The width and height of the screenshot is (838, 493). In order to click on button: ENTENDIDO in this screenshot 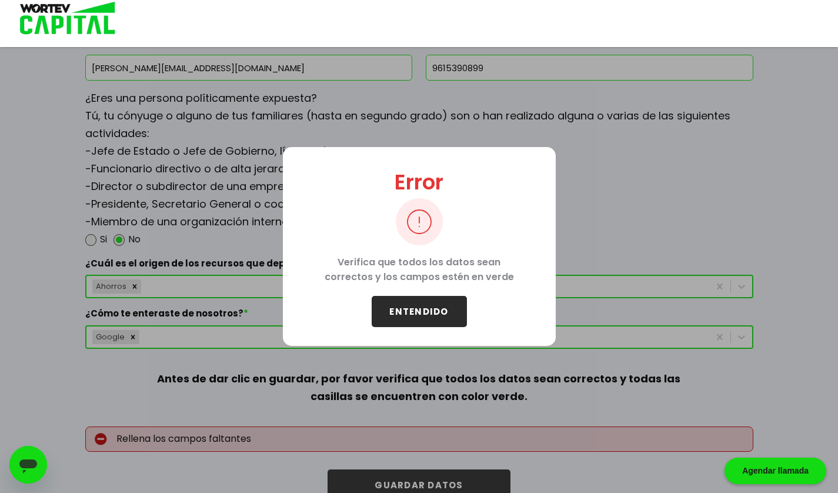, I will do `click(419, 311)`.